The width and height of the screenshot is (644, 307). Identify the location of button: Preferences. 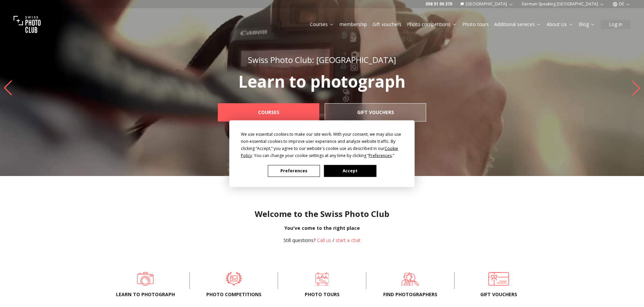
(294, 171).